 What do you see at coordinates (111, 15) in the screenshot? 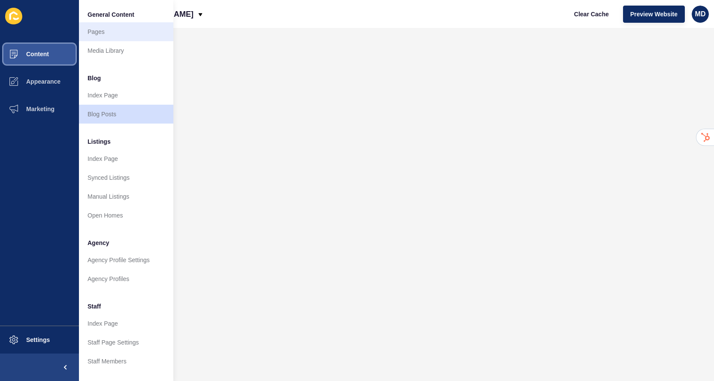
I see `span: General Content` at bounding box center [111, 15].